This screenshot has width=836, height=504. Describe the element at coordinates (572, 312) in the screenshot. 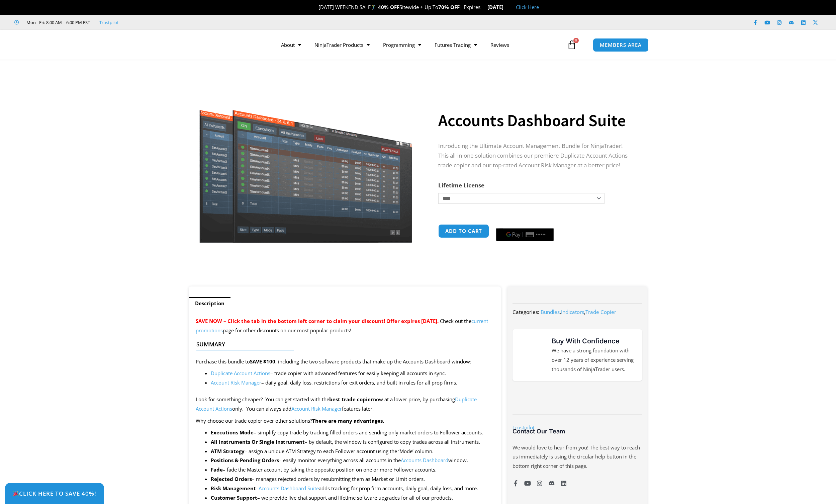

I see `a: Indicators` at that location.